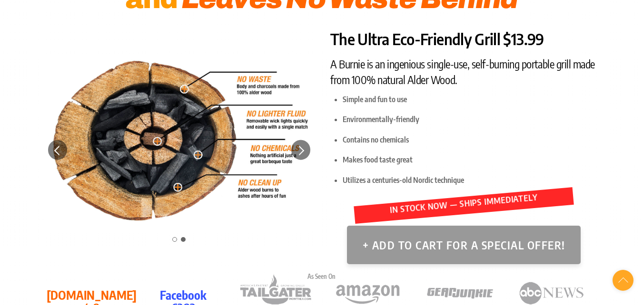 The height and width of the screenshot is (305, 643). Describe the element at coordinates (470, 160) in the screenshot. I see `li: Makes food taste great` at that location.